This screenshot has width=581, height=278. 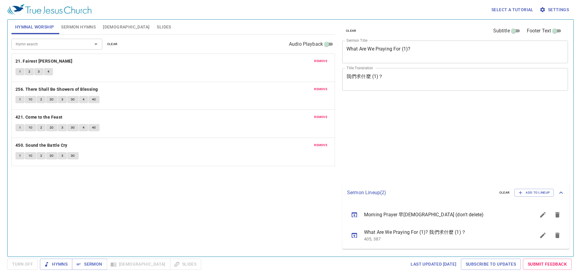 I want to click on span: Settings, so click(x=554, y=10).